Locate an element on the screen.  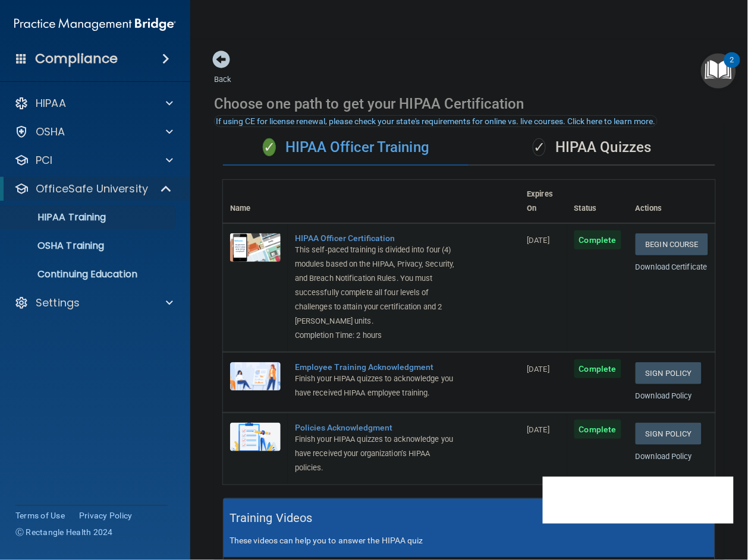
div: Policies Acknowledgment is located at coordinates (378, 428).